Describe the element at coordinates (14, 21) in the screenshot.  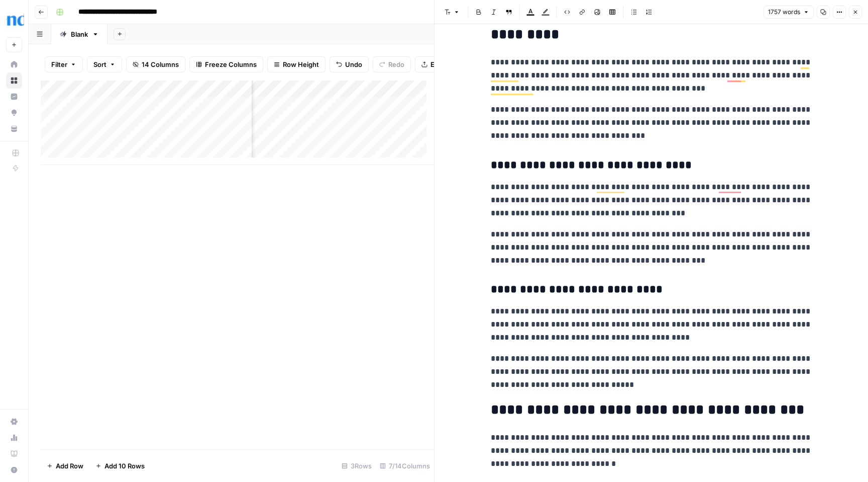
I see `button: Workspace: Opendoor` at that location.